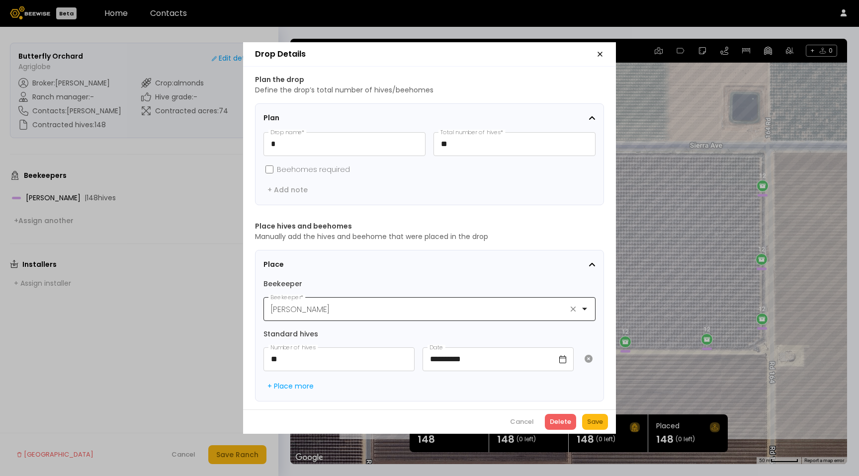 The height and width of the screenshot is (476, 859). What do you see at coordinates (426, 265) in the screenshot?
I see `div: Place` at bounding box center [426, 265].